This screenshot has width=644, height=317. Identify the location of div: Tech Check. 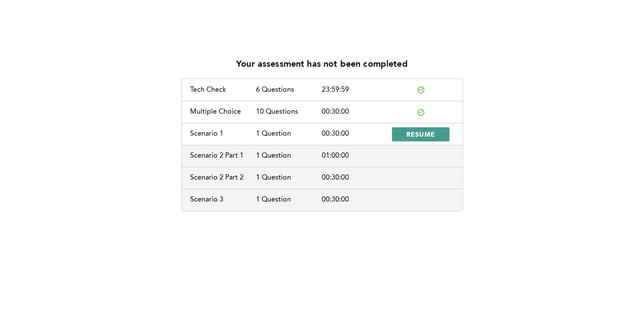
(223, 90).